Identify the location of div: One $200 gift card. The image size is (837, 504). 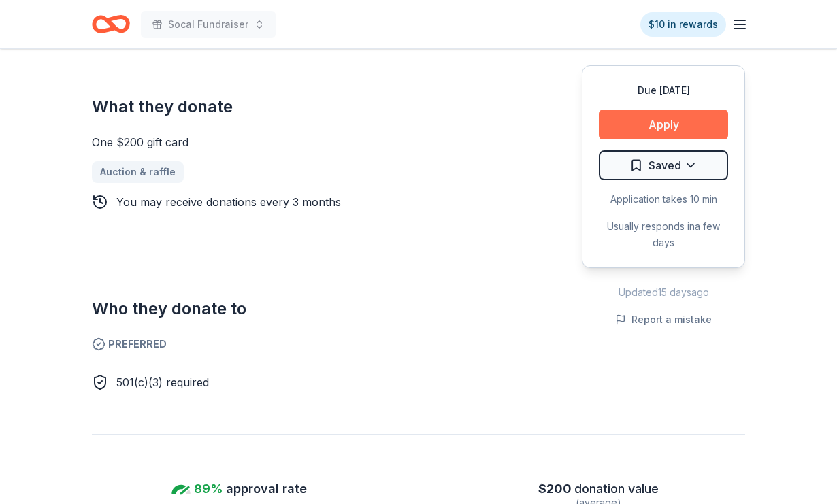
(304, 142).